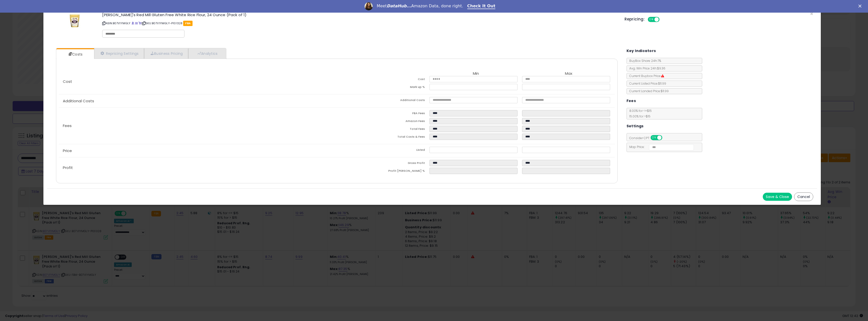  I want to click on span: Current Landed Price: $11.99, so click(648, 91).